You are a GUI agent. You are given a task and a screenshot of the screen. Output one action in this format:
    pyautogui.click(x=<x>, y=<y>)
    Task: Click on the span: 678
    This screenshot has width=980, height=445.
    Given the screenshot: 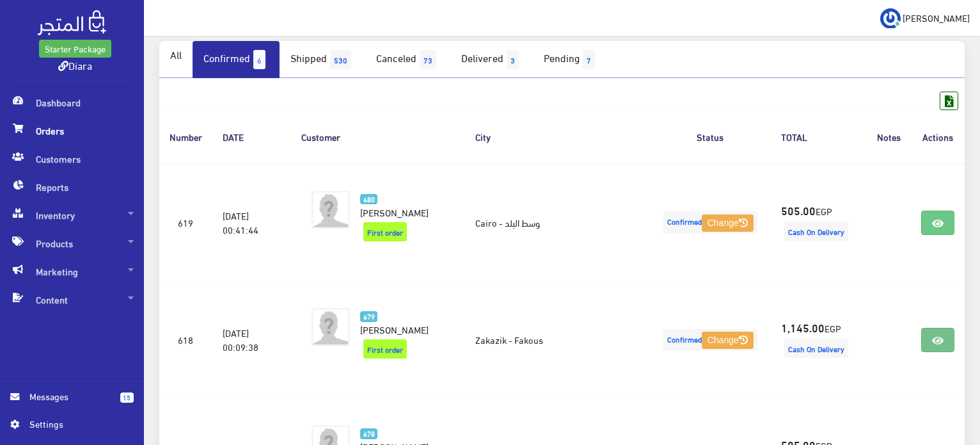 What is the action you would take?
    pyautogui.click(x=368, y=433)
    